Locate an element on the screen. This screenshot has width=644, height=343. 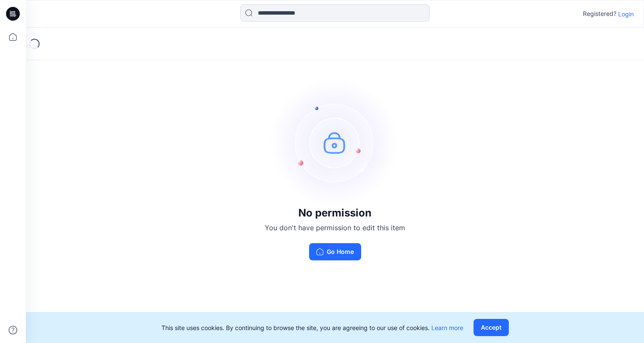
button: Go Home is located at coordinates (335, 251).